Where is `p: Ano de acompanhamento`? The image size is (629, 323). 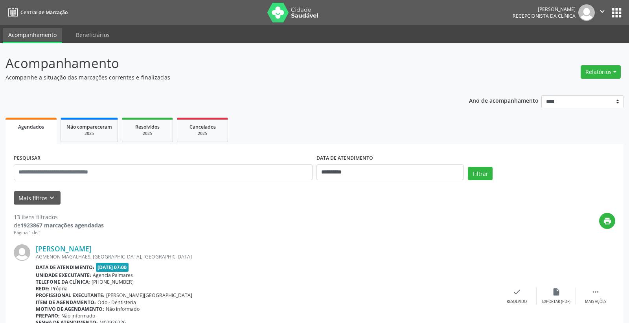
p: Ano de acompanhamento is located at coordinates (503, 100).